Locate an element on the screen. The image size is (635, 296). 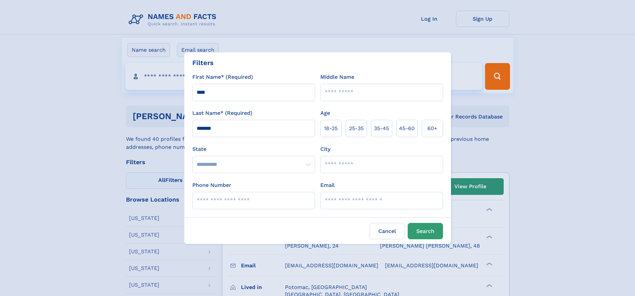
span: 25‑35 is located at coordinates (356, 128).